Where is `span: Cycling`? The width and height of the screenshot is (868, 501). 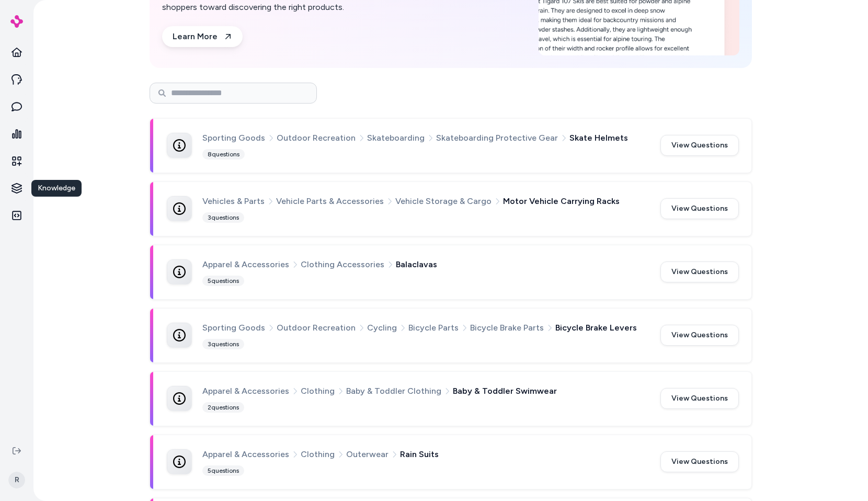 span: Cycling is located at coordinates (382, 328).